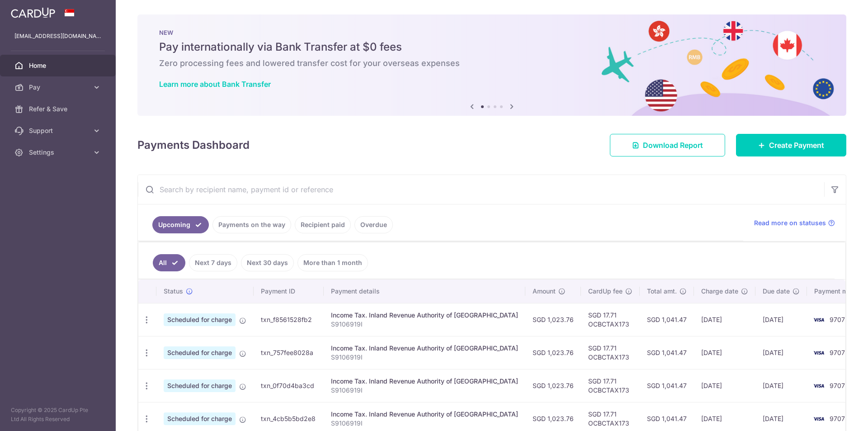  What do you see at coordinates (667, 145) in the screenshot?
I see `a: Download Report` at bounding box center [667, 145].